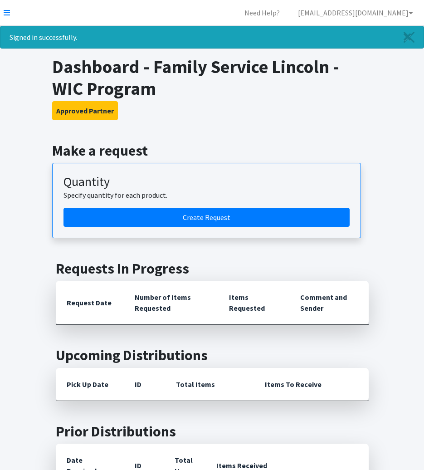 Image resolution: width=424 pixels, height=470 pixels. What do you see at coordinates (206, 182) in the screenshot?
I see `h3: Quantity` at bounding box center [206, 182].